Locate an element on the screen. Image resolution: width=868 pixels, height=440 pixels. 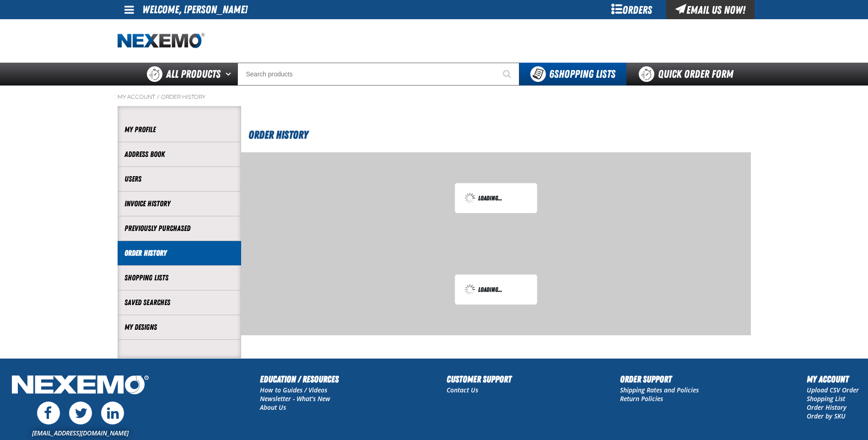
a: My Profile is located at coordinates (180, 129).